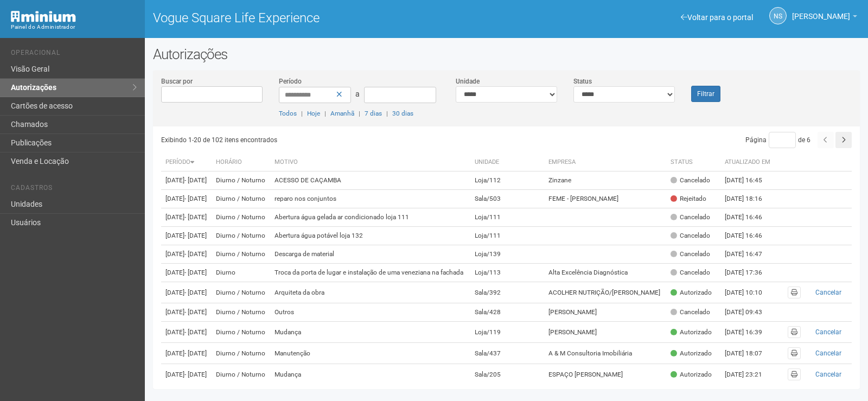  Describe the element at coordinates (335, 140) in the screenshot. I see `div: Exibindo 1-20 de 102 itens encontrados` at that location.